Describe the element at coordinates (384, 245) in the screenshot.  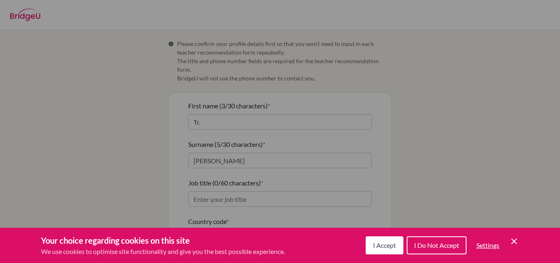
I see `span: I Accept` at that location.